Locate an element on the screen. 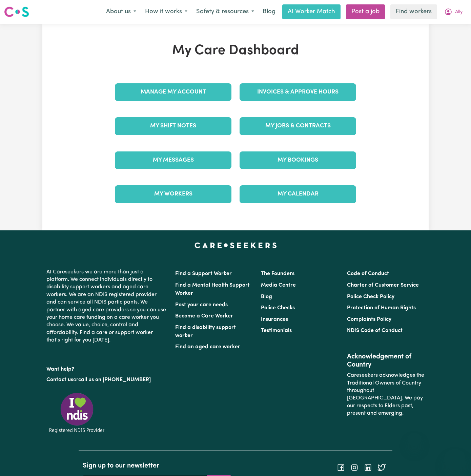  a: AI Worker Match is located at coordinates (311, 12).